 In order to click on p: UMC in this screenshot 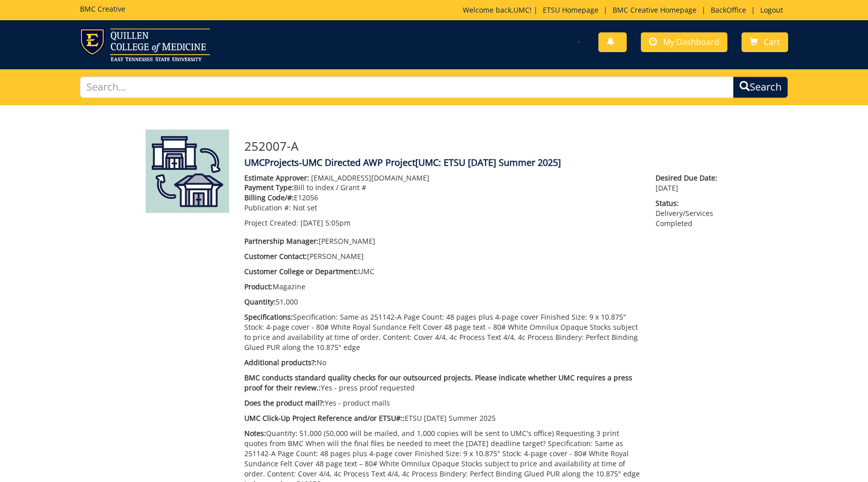, I will do `click(442, 272)`.